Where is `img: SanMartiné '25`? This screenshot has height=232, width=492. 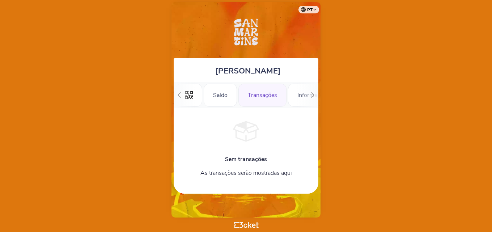
img: SanMartiné '25 is located at coordinates (246, 32).